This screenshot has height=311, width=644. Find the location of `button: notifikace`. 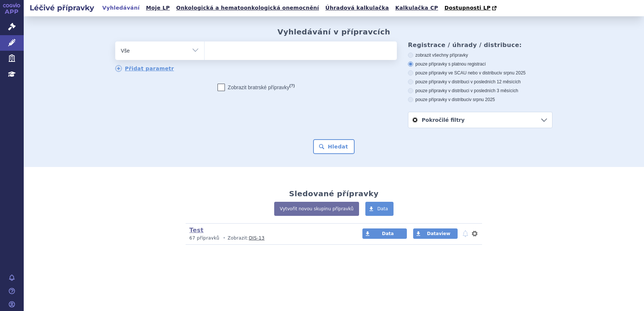

button: notifikace is located at coordinates (465, 234).